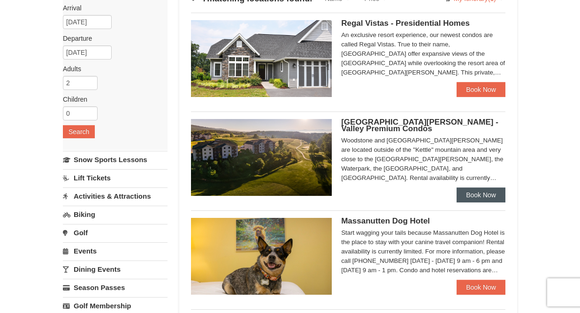 The height and width of the screenshot is (313, 580). I want to click on label: Departure, so click(112, 38).